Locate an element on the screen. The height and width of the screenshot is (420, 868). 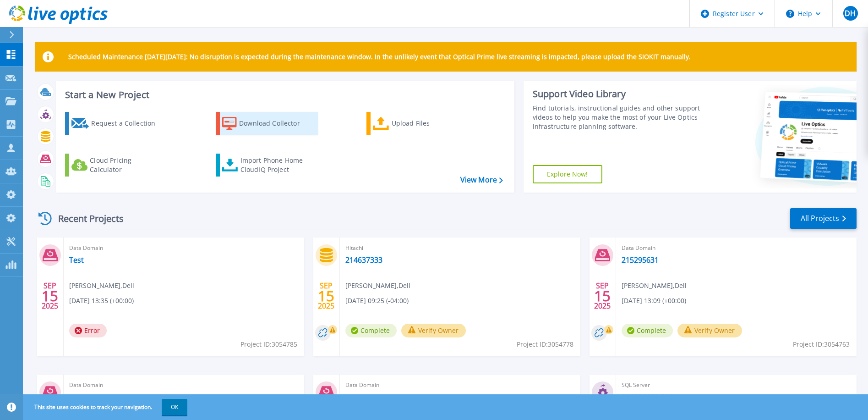
div: Upload Files is located at coordinates (429, 123).